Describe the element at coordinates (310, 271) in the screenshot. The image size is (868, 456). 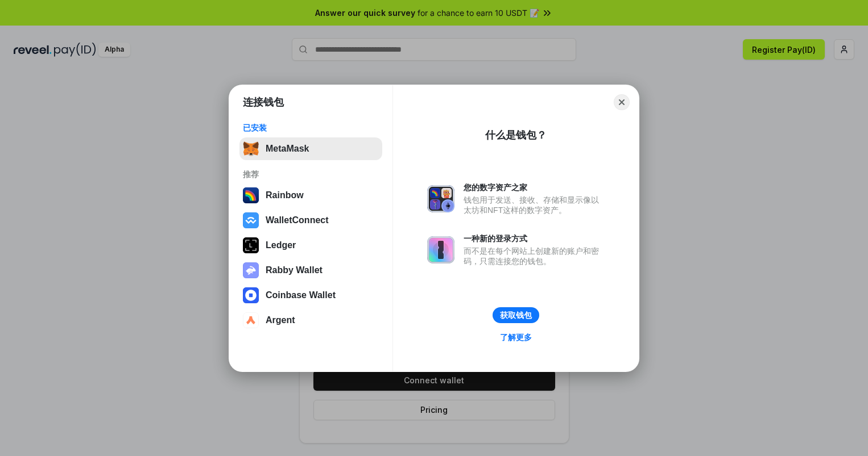
I see `button: Rabby Wallet` at that location.